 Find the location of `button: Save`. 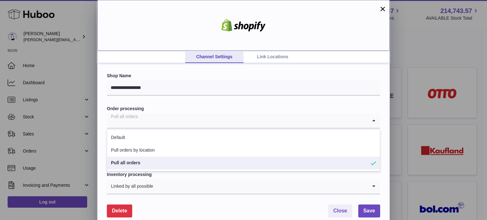

button: Save is located at coordinates (369, 211).